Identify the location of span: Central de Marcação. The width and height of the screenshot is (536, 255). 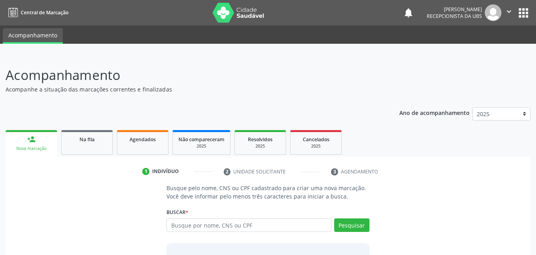
(45, 12).